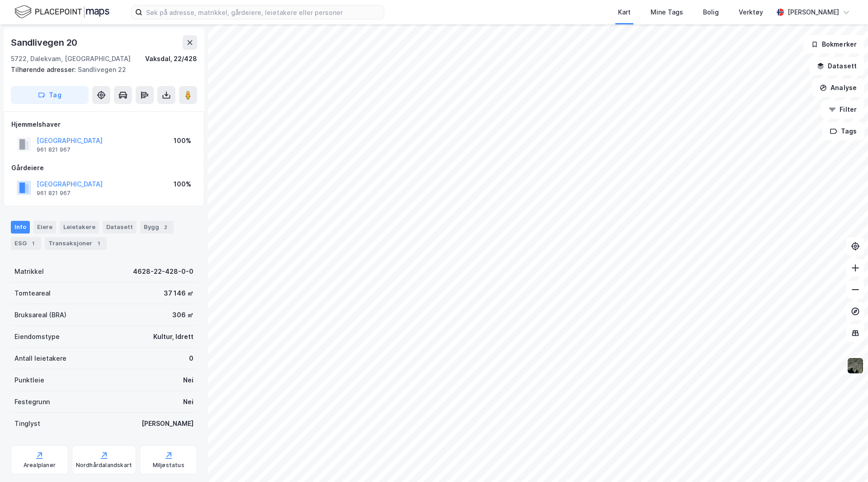 This screenshot has height=482, width=868. Describe the element at coordinates (164, 271) in the screenshot. I see `div: 4628-22-428-0-0` at that location.